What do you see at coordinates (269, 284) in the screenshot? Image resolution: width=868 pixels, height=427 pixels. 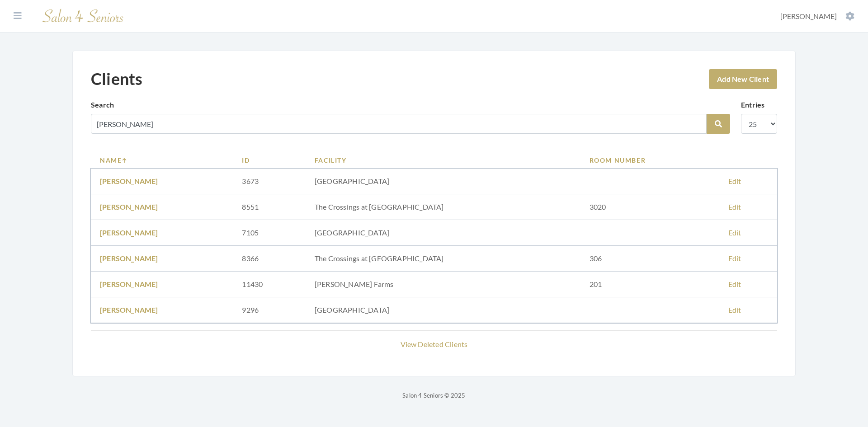 I see `td: 11430` at bounding box center [269, 284].